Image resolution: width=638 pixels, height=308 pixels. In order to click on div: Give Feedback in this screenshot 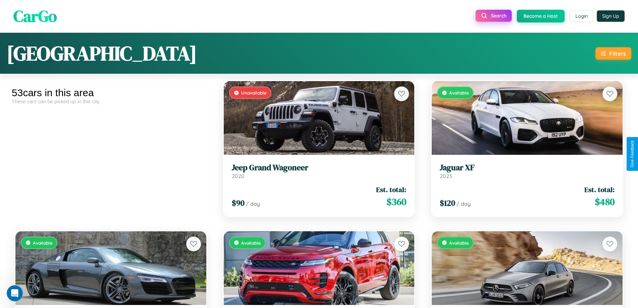, I will do `click(632, 154)`.